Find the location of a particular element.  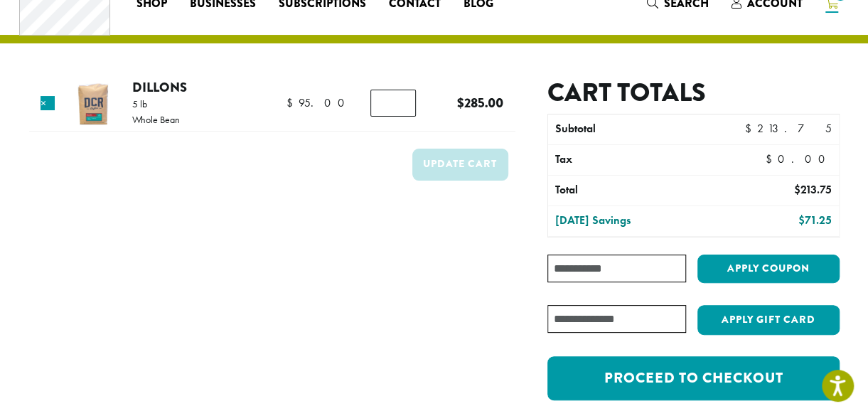

bdi: 285.00 is located at coordinates (479, 103).